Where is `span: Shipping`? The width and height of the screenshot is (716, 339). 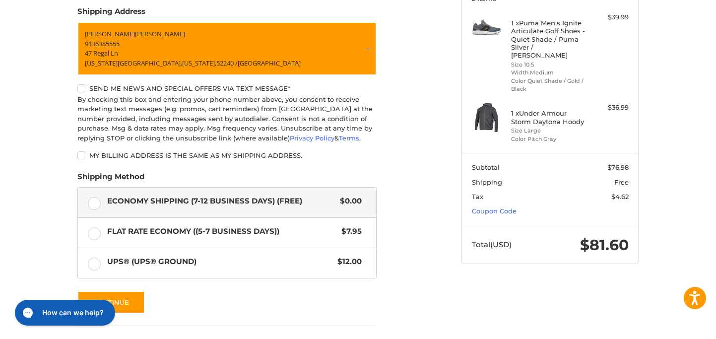 span: Shipping is located at coordinates (486, 182).